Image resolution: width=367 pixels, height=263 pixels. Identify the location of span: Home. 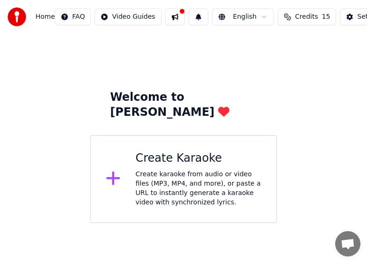
(45, 17).